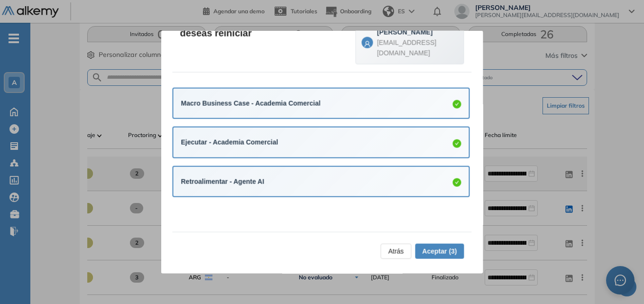 This screenshot has width=644, height=304. Describe the element at coordinates (396, 251) in the screenshot. I see `span: Atrás` at that location.